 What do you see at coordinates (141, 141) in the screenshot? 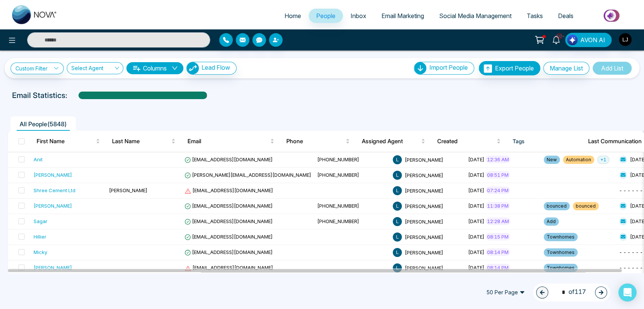
I see `span: Last Name` at bounding box center [141, 141].